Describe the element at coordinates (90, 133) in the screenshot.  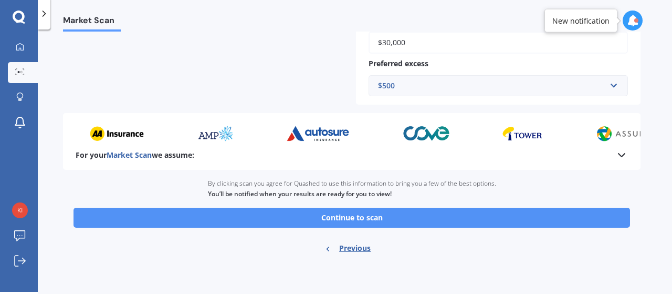
I see `img: aa_sm.webp` at that location.